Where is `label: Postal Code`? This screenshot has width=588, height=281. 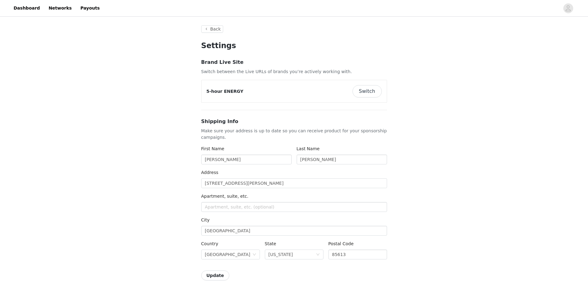 label: Postal Code is located at coordinates (341, 244).